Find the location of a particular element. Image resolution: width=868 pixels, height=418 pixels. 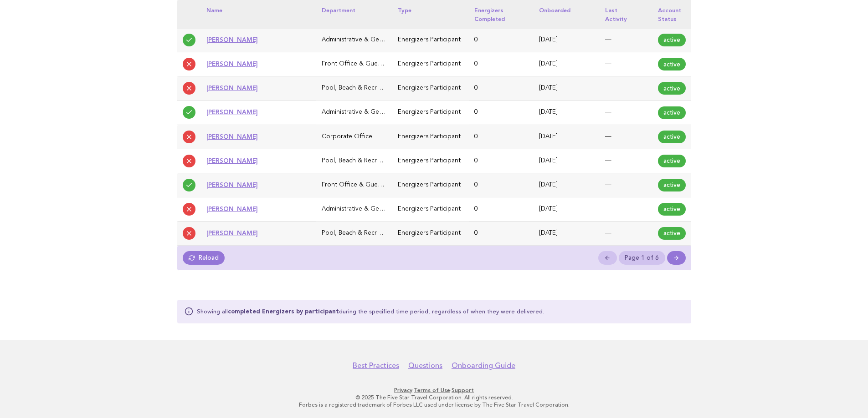

a: Privacy is located at coordinates (403, 391).